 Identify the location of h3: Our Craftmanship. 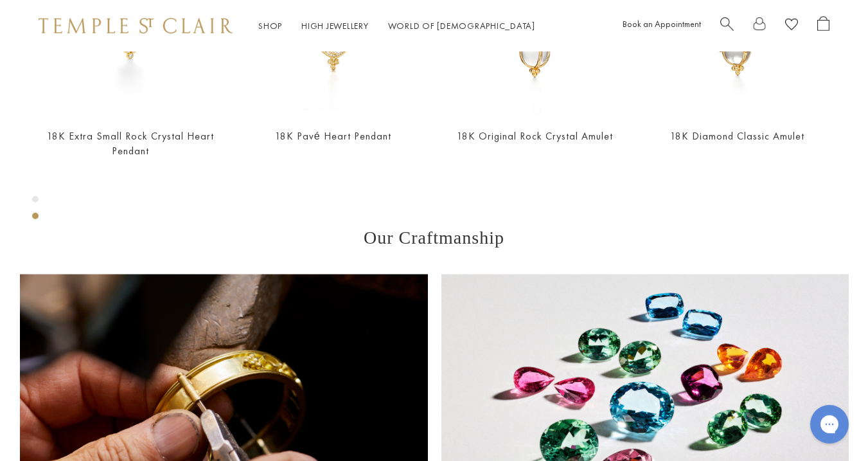
(434, 238).